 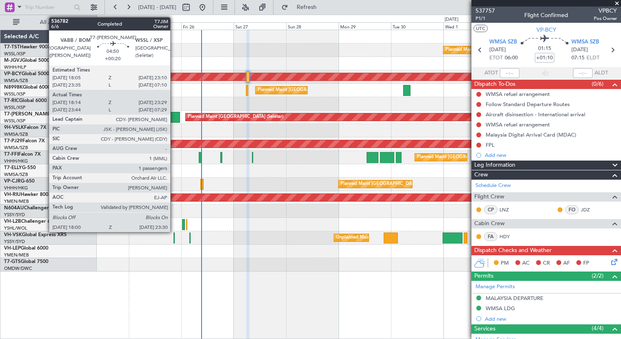 I want to click on button: Refresh, so click(x=302, y=7).